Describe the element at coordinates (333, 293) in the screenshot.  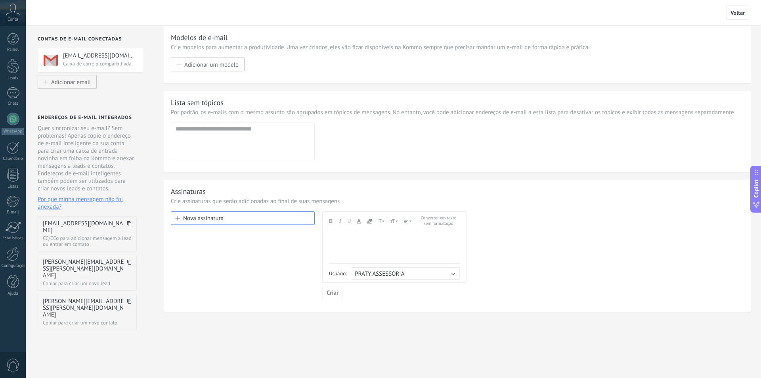
I see `span: Criar` at that location.